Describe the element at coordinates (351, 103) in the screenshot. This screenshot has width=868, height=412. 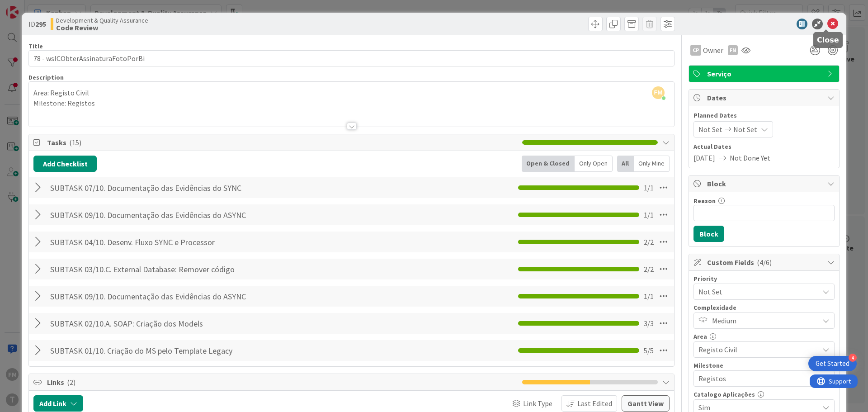
I see `p: Milestone: Registos` at that location.